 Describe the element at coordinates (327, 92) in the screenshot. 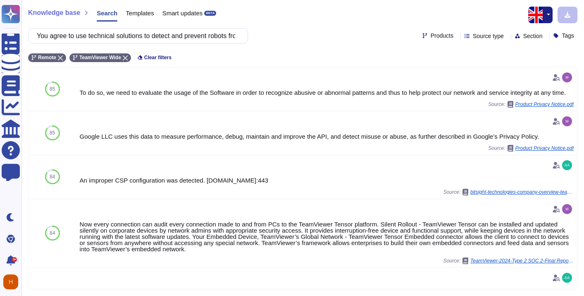

I see `div: To do so, we need to evaluate the usage of the Software in order to recognize abusive or abnormal...` at that location.